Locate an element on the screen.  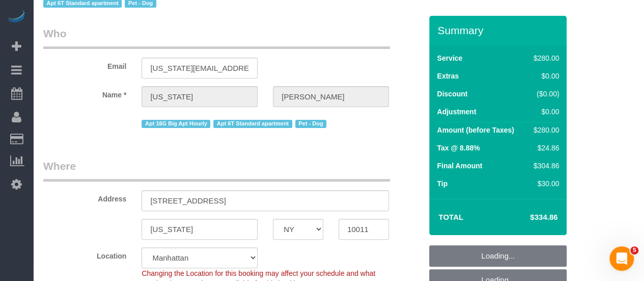
div: ($0.00) is located at coordinates (545, 94).